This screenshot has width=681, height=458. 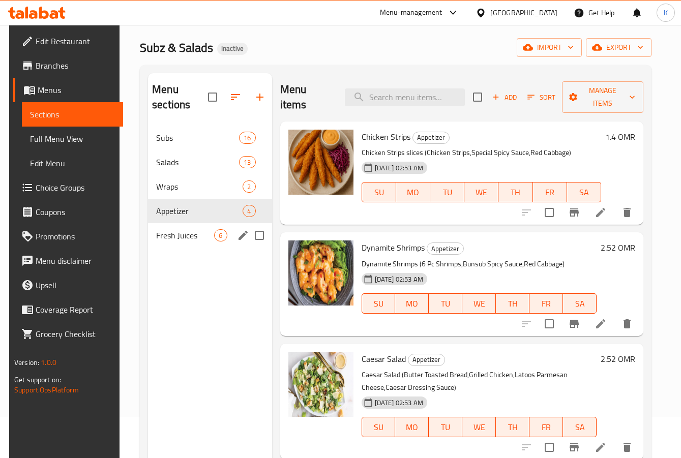 What do you see at coordinates (38, 380) in the screenshot?
I see `span: Get support on:` at bounding box center [38, 380].